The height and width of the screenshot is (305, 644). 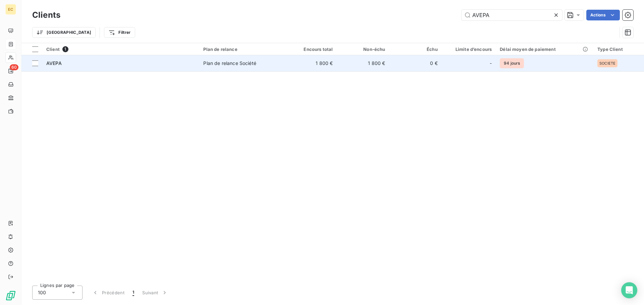 What do you see at coordinates (607, 63) in the screenshot?
I see `span: SOCIETE` at bounding box center [607, 63].